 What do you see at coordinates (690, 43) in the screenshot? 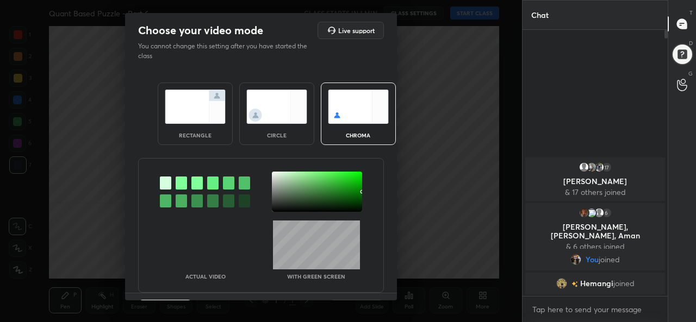
I see `p: D` at bounding box center [690, 43].